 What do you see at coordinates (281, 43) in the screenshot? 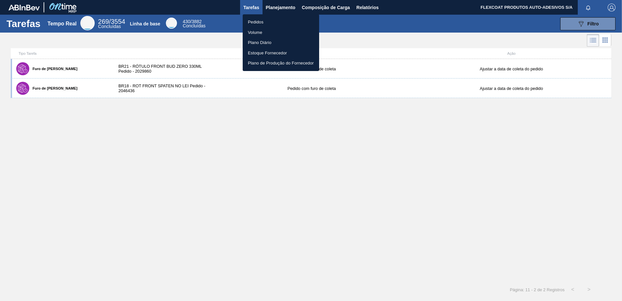
I see `li: Plano Diário` at bounding box center [281, 43].